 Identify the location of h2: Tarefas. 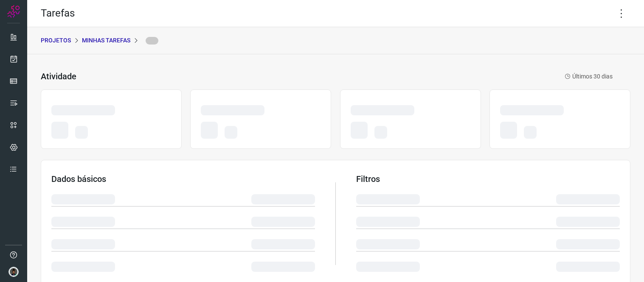
(58, 13).